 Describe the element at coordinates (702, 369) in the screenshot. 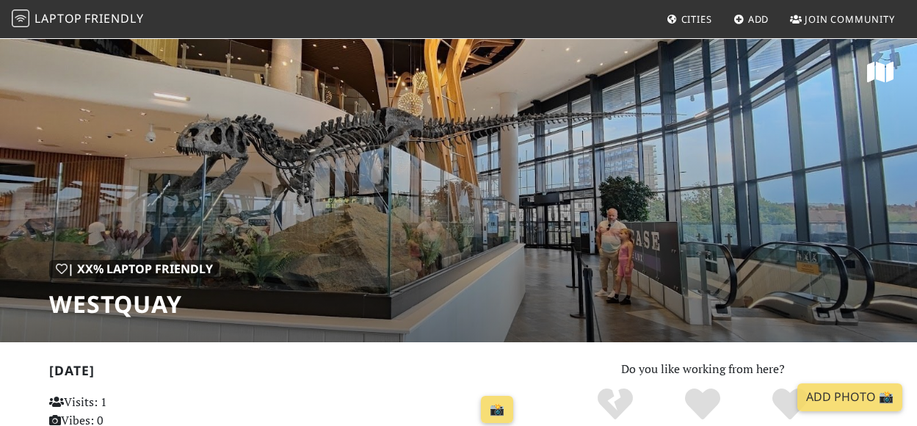

I see `p: Do you like working from here?` at that location.